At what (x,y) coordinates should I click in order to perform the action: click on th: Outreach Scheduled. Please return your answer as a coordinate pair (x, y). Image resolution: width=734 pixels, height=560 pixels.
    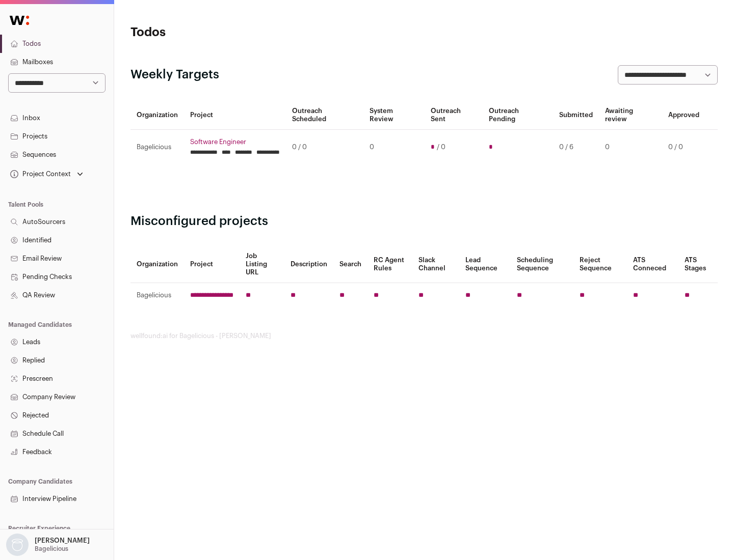
    Looking at the image, I should click on (324, 115).